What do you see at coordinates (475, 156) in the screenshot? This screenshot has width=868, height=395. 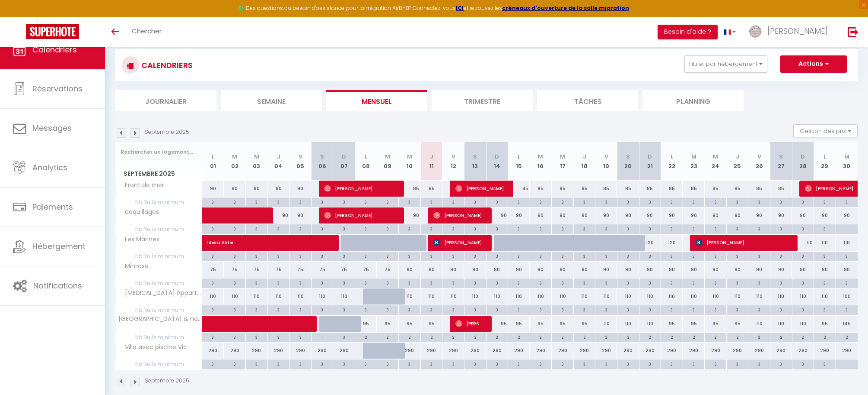 I see `abbr: S` at bounding box center [475, 156].